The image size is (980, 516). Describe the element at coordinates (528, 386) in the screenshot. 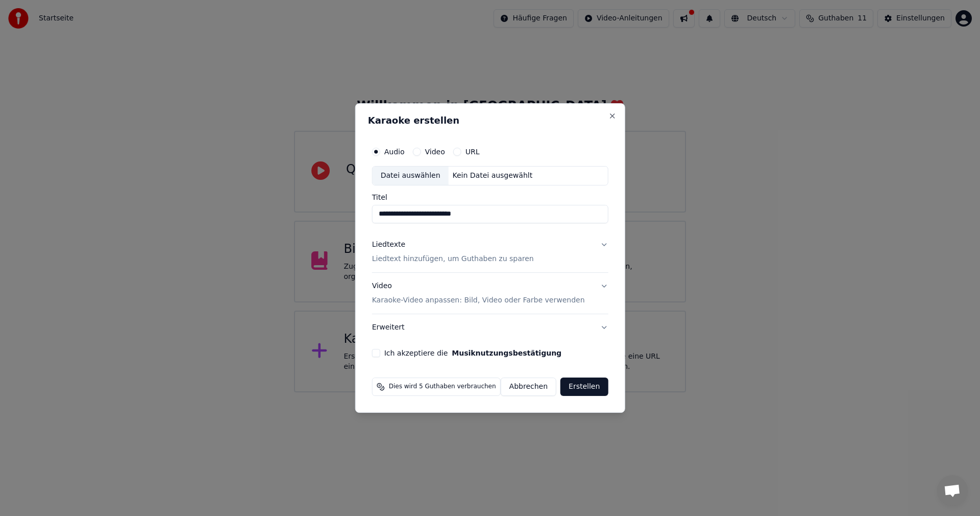

I see `button: Abbrechen` at that location.